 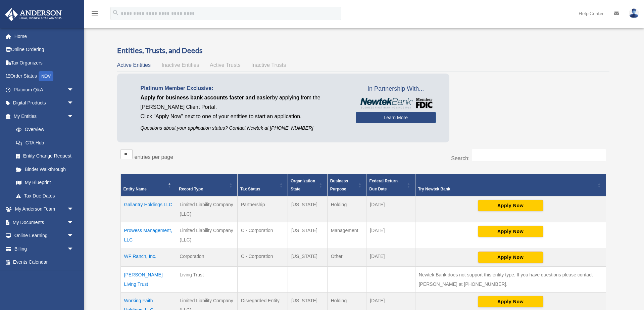 What do you see at coordinates (302, 185) in the screenshot?
I see `span: Organization State` at bounding box center [302, 185].